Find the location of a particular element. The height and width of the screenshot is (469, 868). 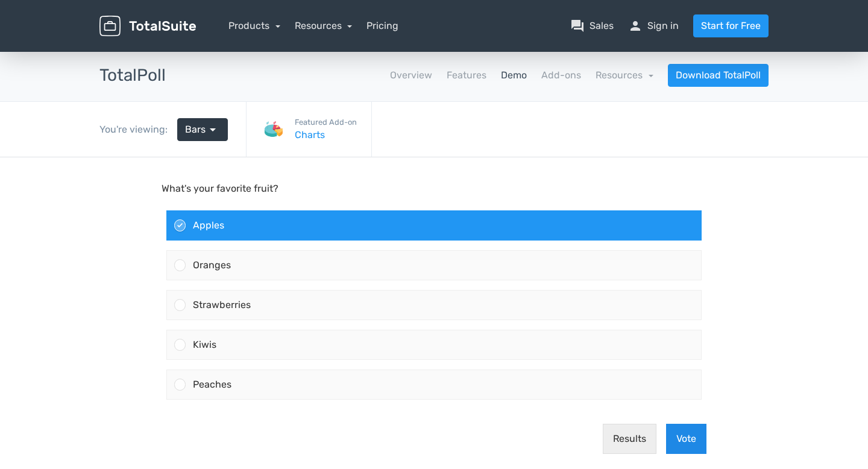

a: question_answerSales is located at coordinates (592, 26).